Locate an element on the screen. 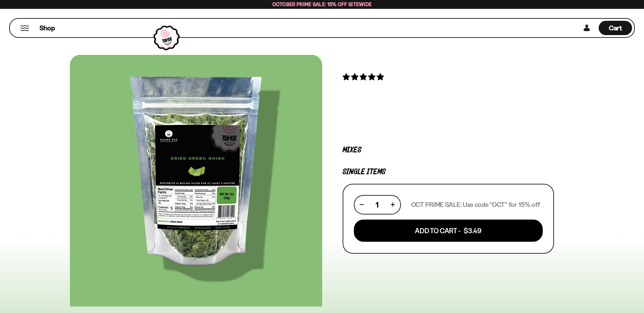  span: Shop is located at coordinates (47, 28).